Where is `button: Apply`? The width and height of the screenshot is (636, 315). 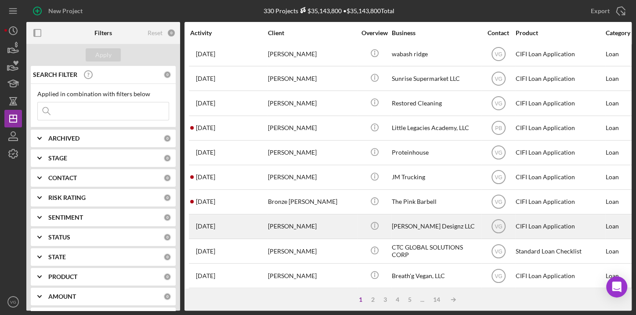 button: Apply is located at coordinates (103, 55).